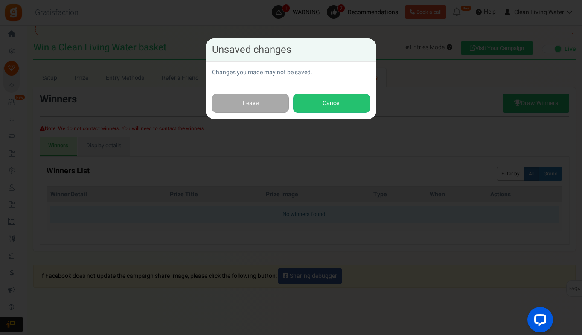  Describe the element at coordinates (331, 103) in the screenshot. I see `button: Cancel` at that location.